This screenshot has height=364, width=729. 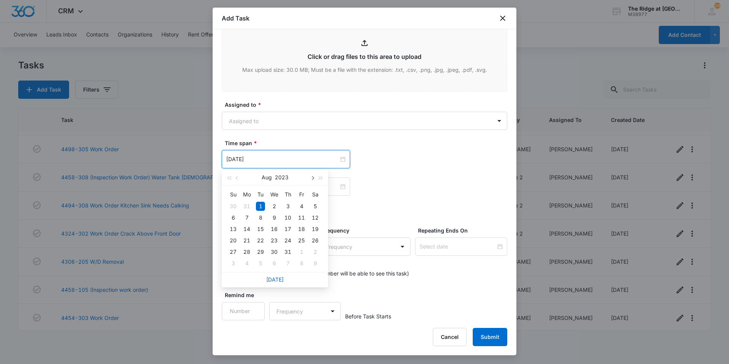 I want to click on div: 12, so click(x=315, y=217).